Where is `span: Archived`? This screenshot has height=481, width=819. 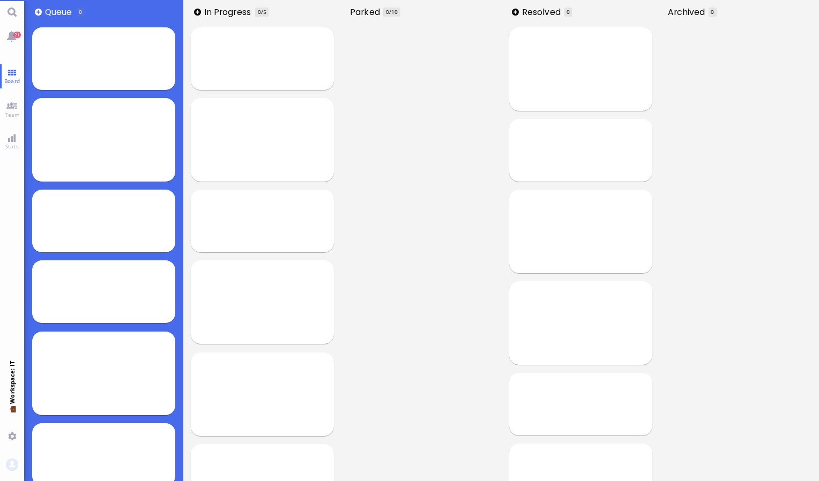
span: Archived is located at coordinates (688, 12).